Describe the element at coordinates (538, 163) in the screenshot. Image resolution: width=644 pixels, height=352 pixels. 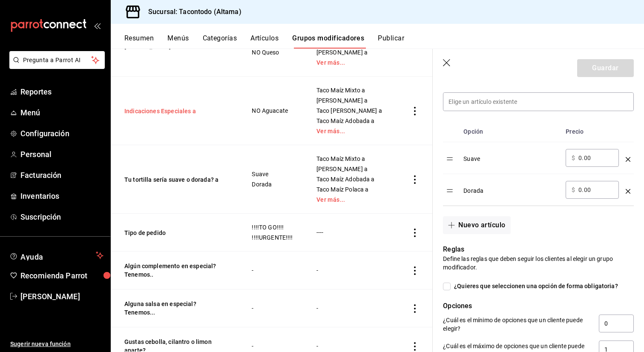
I see `table: optionsTable` at that location.